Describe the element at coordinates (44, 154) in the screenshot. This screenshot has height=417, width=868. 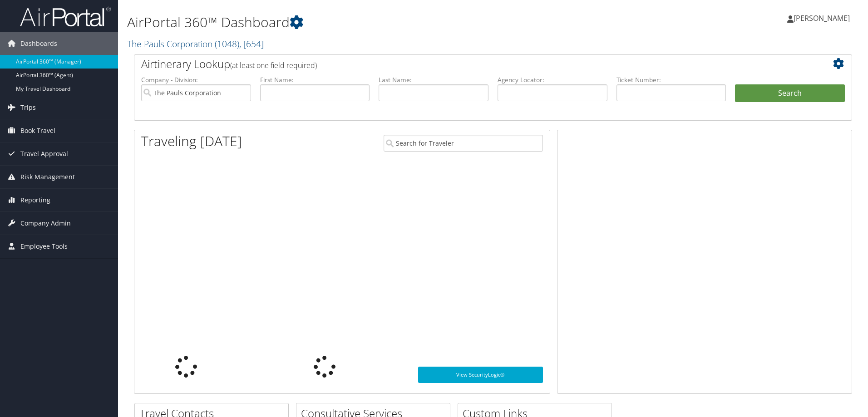
I see `span: Travel Approval` at that location.